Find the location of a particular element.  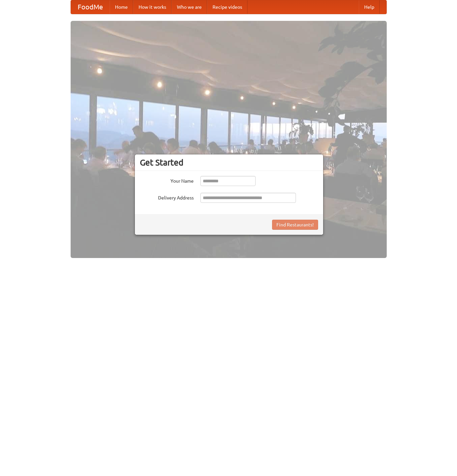

a: Who we are is located at coordinates (190, 7).